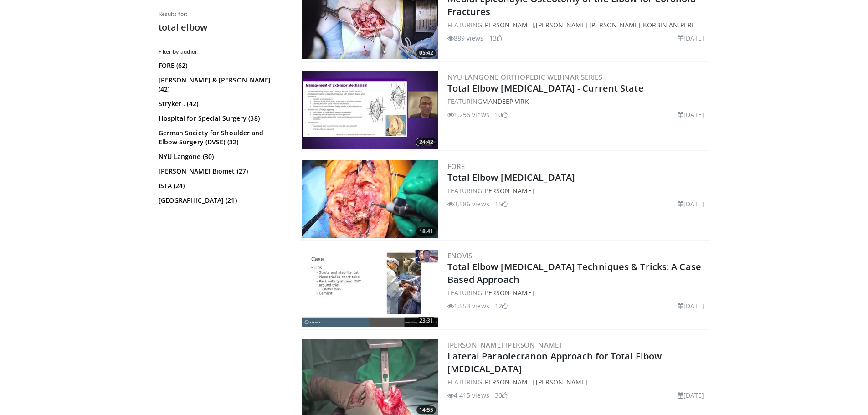 The width and height of the screenshot is (868, 415). What do you see at coordinates (370, 199) in the screenshot?
I see `img: fa578e3b-a5a2-4bd6-9701-6a268db9582c.300x170_q85_crop-smart_upscale.jpg` at bounding box center [370, 199].